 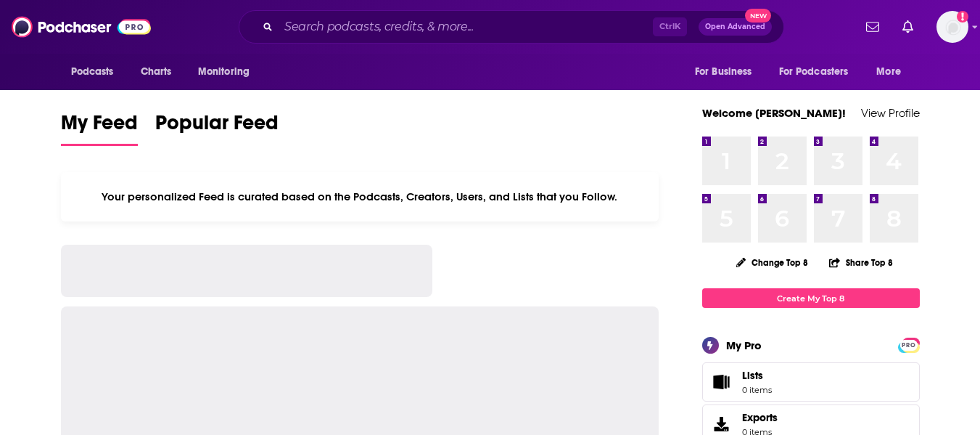 I want to click on button: Open AdvancedNew, so click(x=735, y=27).